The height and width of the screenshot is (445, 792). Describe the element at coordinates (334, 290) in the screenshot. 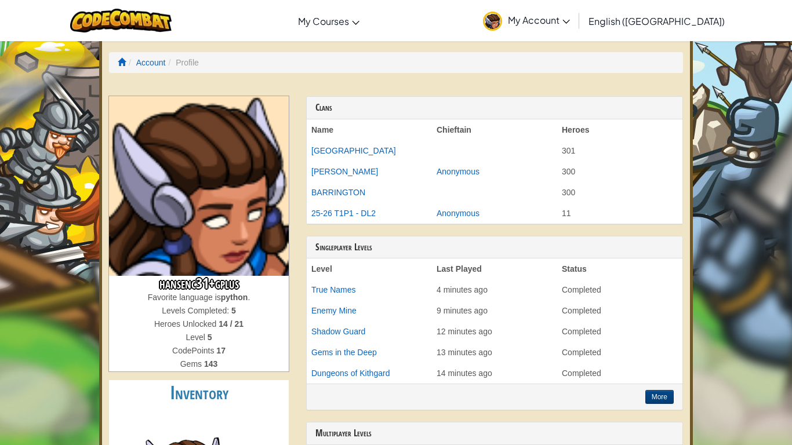

I see `a: True Names` at that location.